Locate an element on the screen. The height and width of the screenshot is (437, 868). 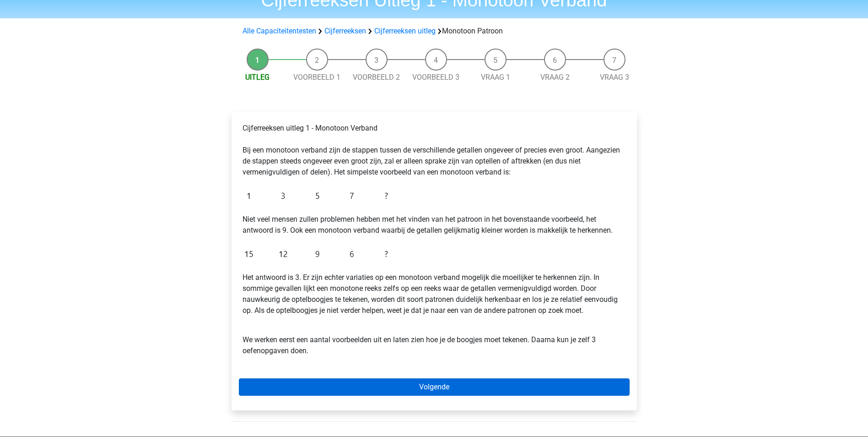
a: Alle Capaciteitentesten is located at coordinates (279, 31).